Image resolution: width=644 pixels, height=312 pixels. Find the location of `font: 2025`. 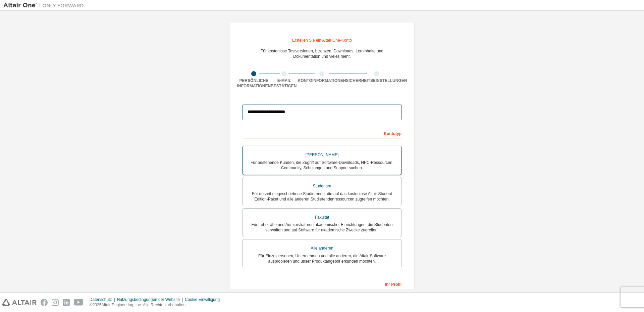

font: 2025 is located at coordinates (97, 305).